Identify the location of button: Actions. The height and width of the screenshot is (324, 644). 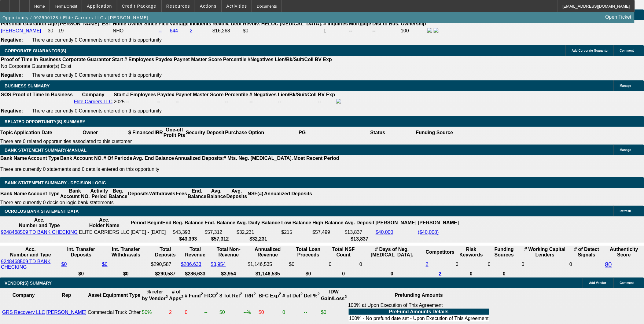
(208, 6).